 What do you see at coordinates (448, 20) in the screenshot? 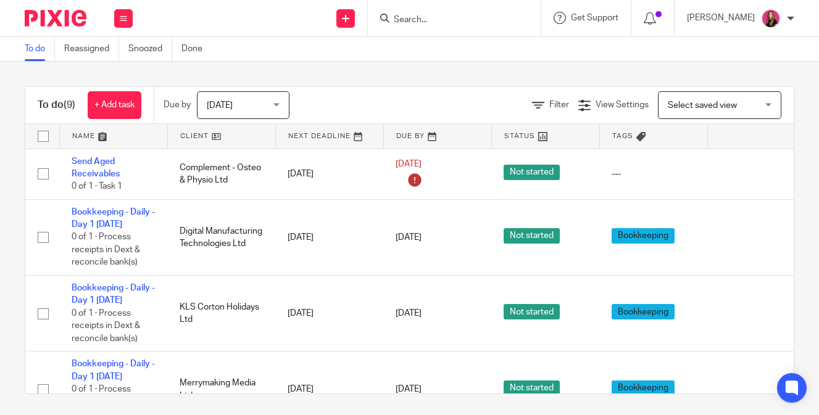
I see `input: Search` at bounding box center [448, 20].